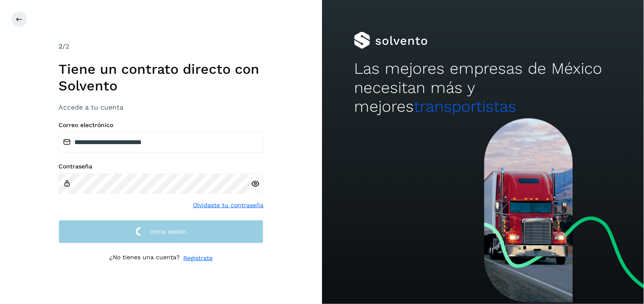  What do you see at coordinates (60, 46) in the screenshot?
I see `span: 2` at bounding box center [60, 46].